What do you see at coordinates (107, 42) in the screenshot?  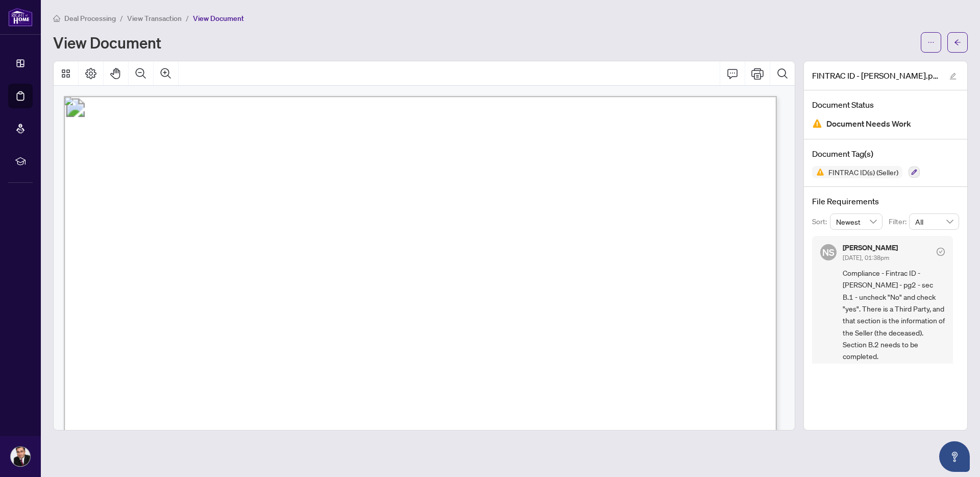 I see `h1: View Document` at bounding box center [107, 42].